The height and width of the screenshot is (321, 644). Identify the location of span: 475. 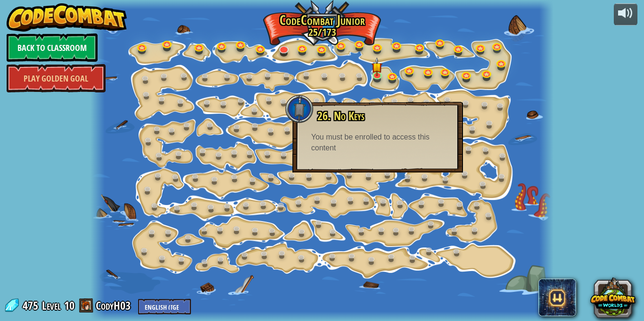
(31, 306).